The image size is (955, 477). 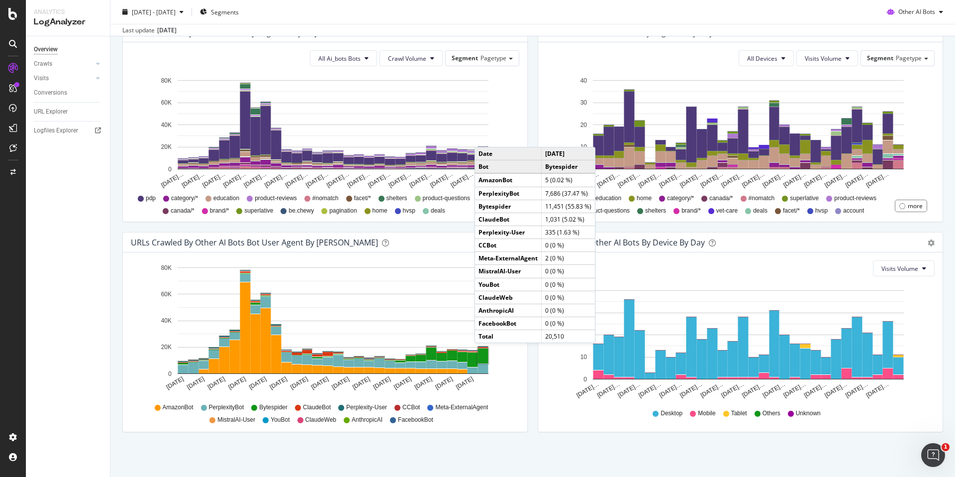 What do you see at coordinates (569, 258) in the screenshot?
I see `td: 2 (0 %)` at bounding box center [569, 258].